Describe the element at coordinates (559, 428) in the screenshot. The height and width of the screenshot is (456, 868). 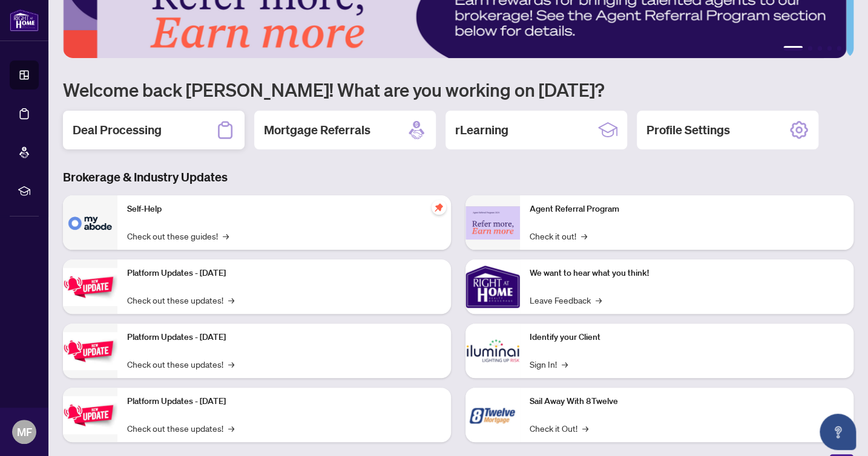
I see `a: Check it Out!→` at that location.